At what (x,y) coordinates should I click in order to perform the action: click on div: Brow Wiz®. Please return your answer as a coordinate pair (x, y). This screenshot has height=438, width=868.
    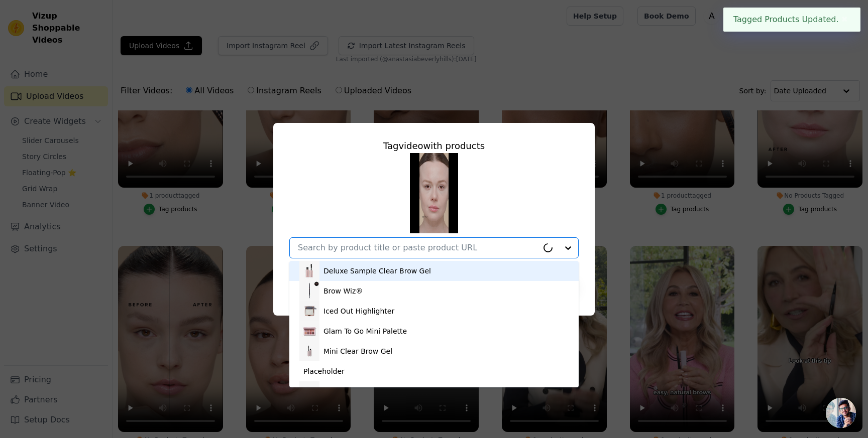
    Looking at the image, I should click on (343, 291).